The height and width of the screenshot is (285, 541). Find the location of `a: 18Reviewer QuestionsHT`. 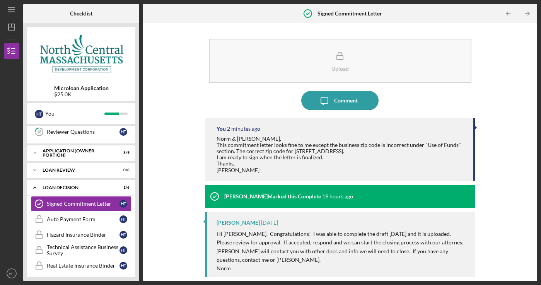

a: 18Reviewer QuestionsHT is located at coordinates (81, 132).